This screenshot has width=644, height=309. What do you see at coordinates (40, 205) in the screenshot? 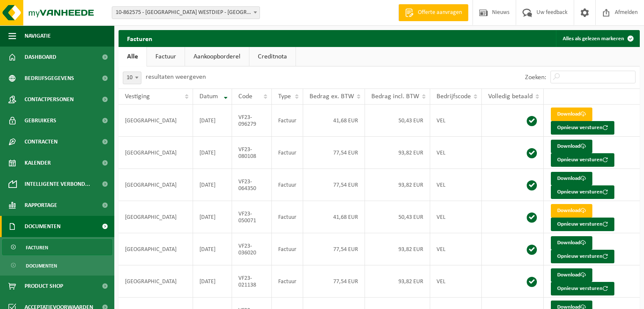
I see `span: Rapportage` at bounding box center [40, 205].